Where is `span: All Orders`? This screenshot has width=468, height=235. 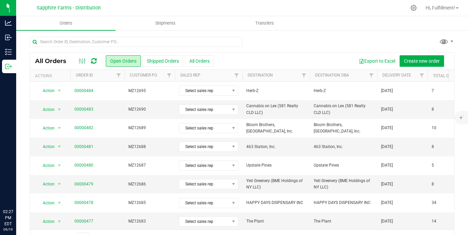 span: All Orders is located at coordinates (54, 61).